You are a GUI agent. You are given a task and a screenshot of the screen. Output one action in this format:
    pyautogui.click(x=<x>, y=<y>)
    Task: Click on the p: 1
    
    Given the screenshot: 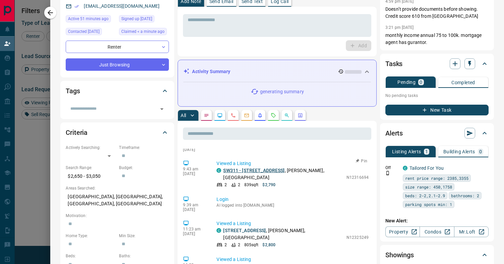 What is the action you would take?
    pyautogui.click(x=426, y=151)
    